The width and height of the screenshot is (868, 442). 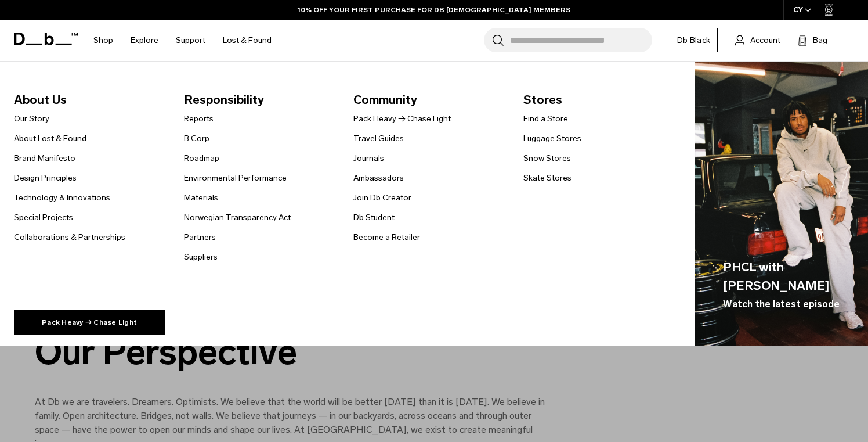 I want to click on a: Design Principles, so click(x=45, y=178).